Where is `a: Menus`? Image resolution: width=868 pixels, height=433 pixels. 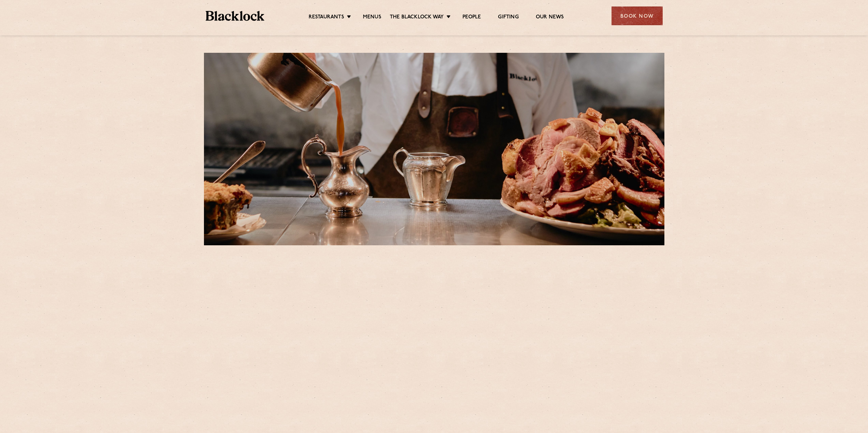
a: Menus is located at coordinates (372, 18).